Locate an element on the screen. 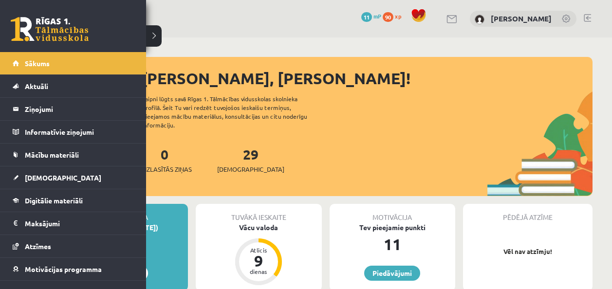 This screenshot has height=289, width=612. div: 9 is located at coordinates (259, 261).